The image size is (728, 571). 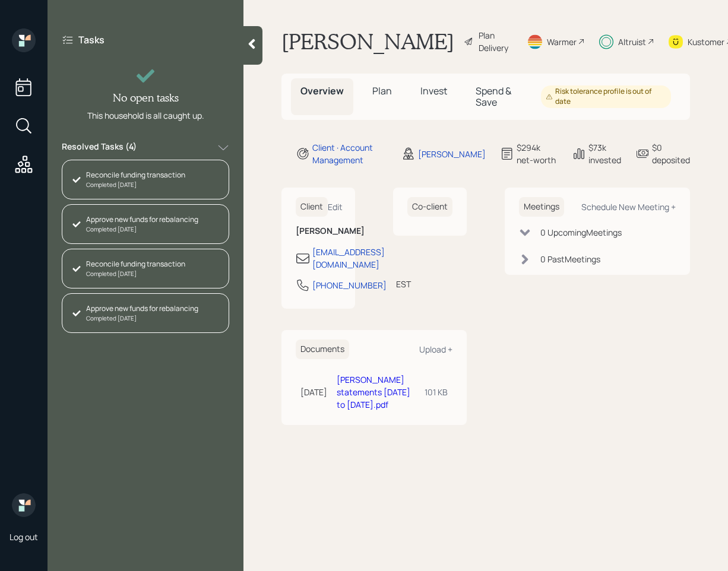 What do you see at coordinates (322, 349) in the screenshot?
I see `h6: Documents` at bounding box center [322, 349].